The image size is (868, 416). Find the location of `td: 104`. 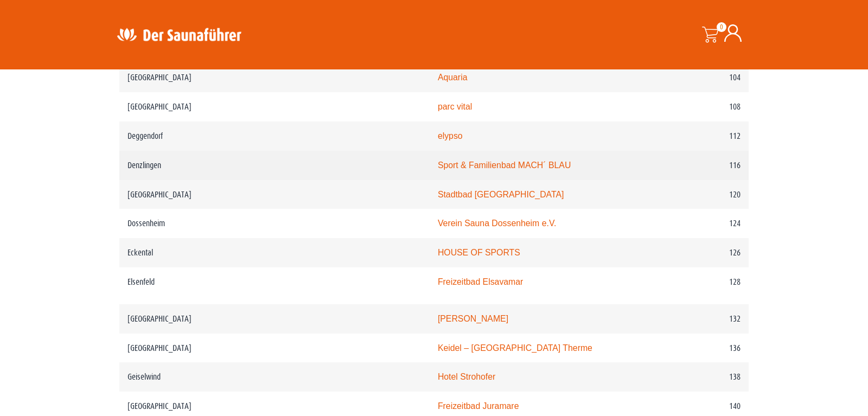

td: 104 is located at coordinates (700, 78).